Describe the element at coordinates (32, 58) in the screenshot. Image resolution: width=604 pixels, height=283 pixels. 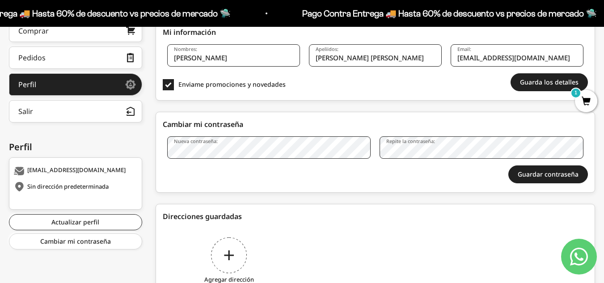
I see `div: Pedidos` at that location.